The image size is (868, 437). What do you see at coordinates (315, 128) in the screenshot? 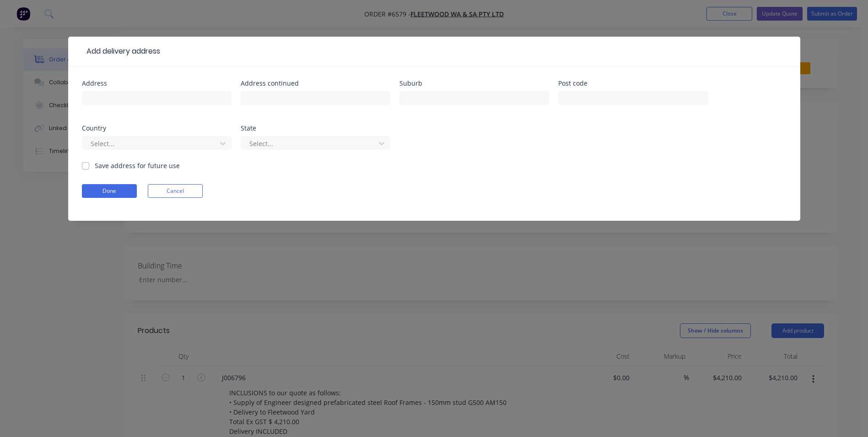
I see `div: State` at bounding box center [315, 128].